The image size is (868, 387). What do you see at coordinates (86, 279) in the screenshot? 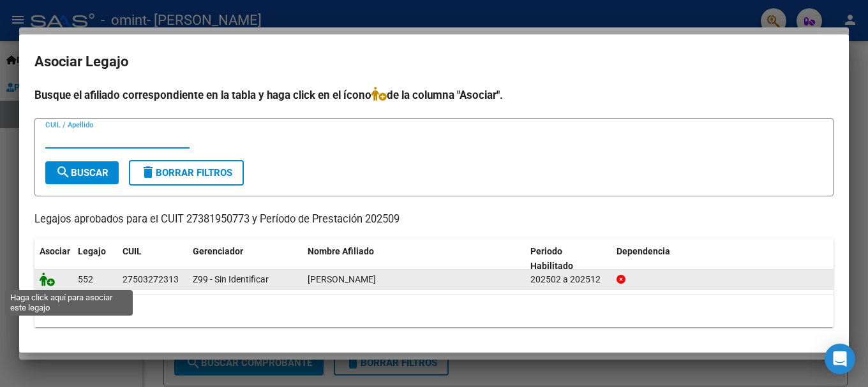
I see `span: 552` at bounding box center [86, 279].